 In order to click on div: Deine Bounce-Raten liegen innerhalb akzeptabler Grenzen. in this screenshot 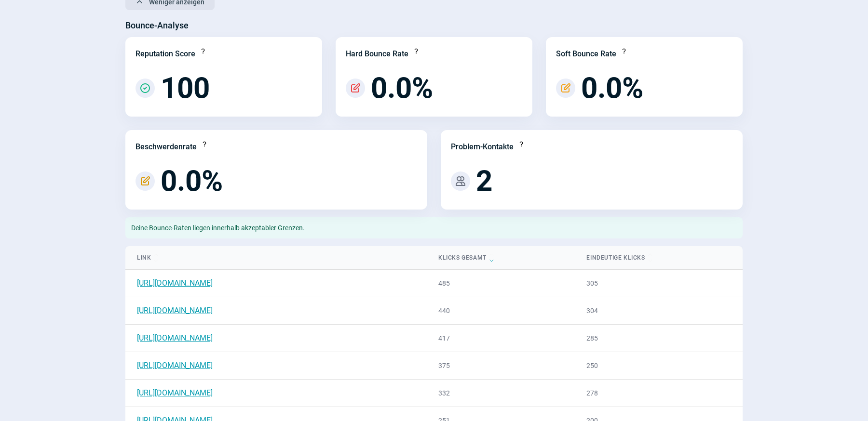, I will do `click(434, 228)`.